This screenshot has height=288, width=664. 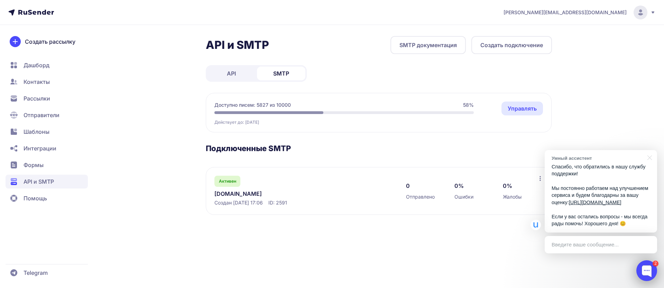 What do you see at coordinates (281, 73) in the screenshot?
I see `span: SMTP` at bounding box center [281, 73].